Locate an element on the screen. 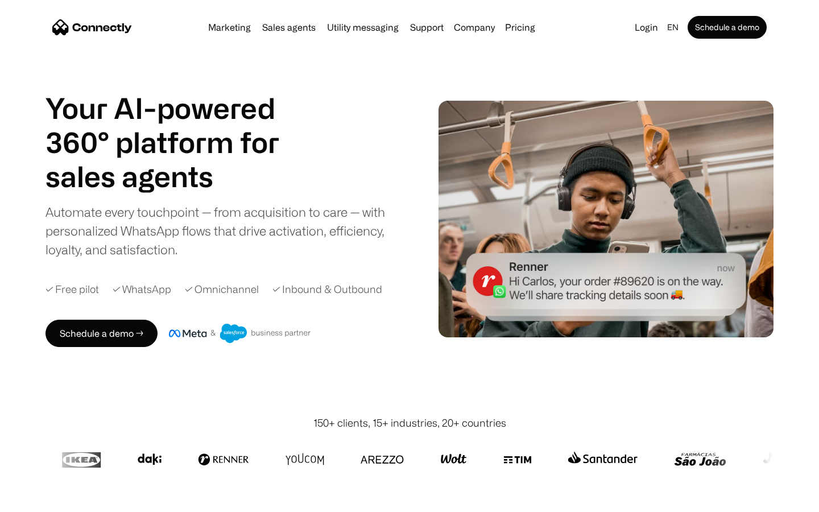 The width and height of the screenshot is (819, 512). div: Company is located at coordinates (474, 27).